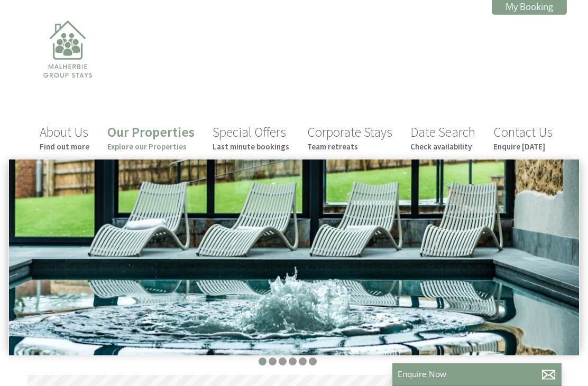  What do you see at coordinates (68, 66) in the screenshot?
I see `img: Malherbie Group Stays` at bounding box center [68, 66].